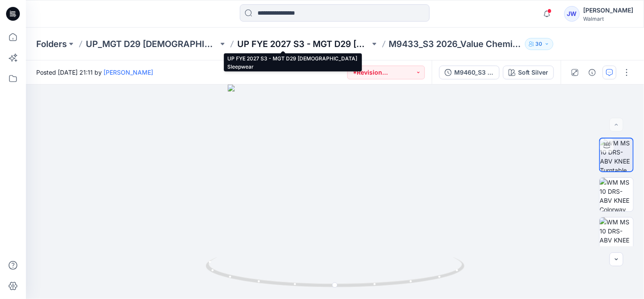  What do you see at coordinates (539, 44) in the screenshot?
I see `button: 30` at bounding box center [539, 44].